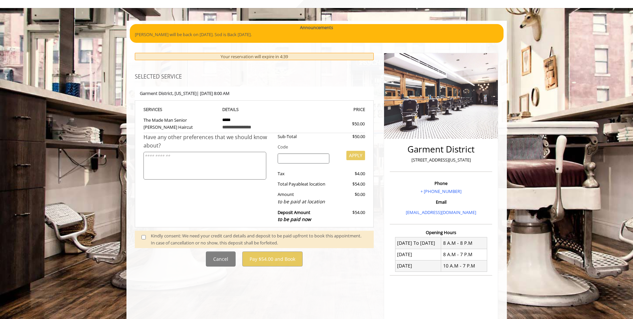 This screenshot has height=319, width=633. What do you see at coordinates (441, 149) in the screenshot?
I see `h2: Garment District` at bounding box center [441, 149].